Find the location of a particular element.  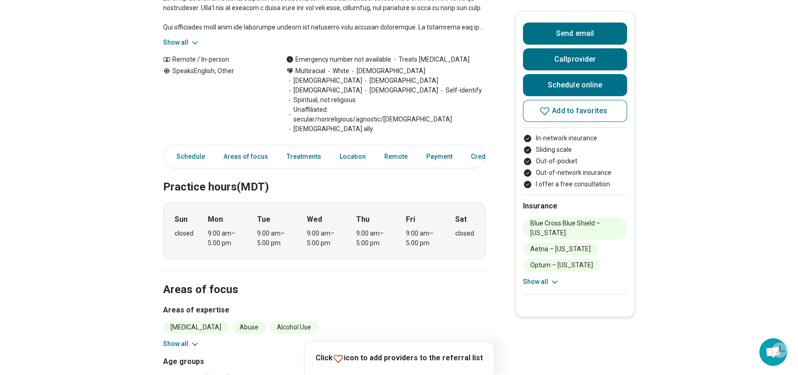

span: White is located at coordinates (337, 71).